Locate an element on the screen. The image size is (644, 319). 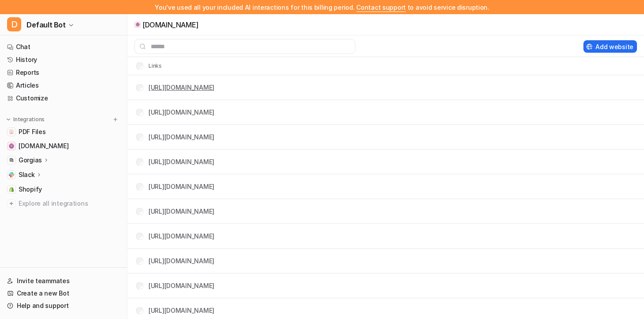
span: Explore all integrations is located at coordinates (69, 203).